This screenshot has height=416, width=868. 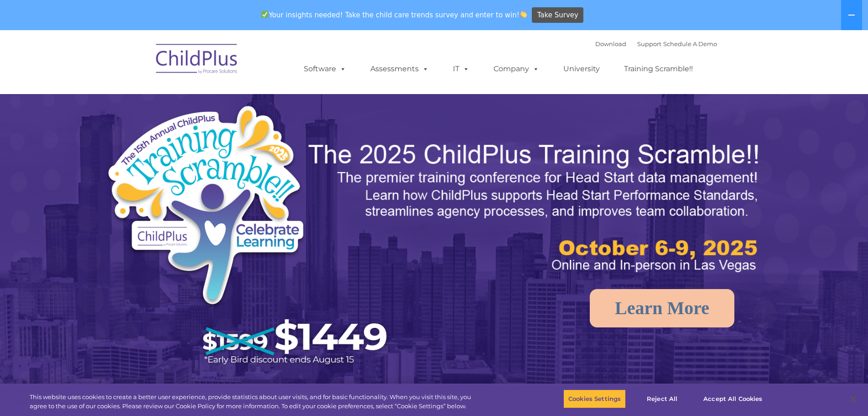 I want to click on span: Last name, so click(x=140, y=64).